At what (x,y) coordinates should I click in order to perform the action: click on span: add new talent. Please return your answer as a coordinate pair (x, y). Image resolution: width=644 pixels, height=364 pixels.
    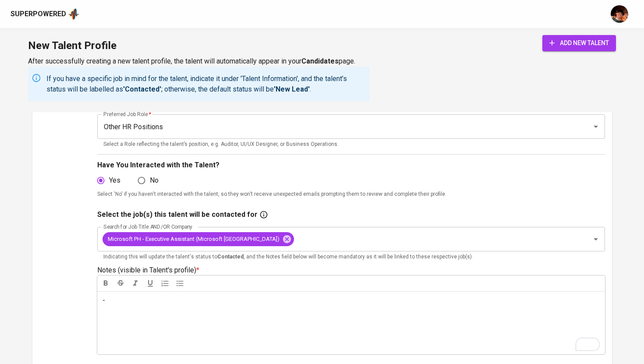
    Looking at the image, I should click on (578, 43).